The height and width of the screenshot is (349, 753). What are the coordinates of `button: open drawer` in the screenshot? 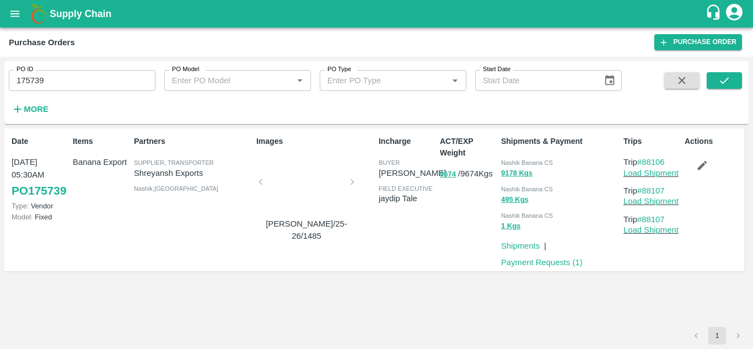 It's located at (15, 14).